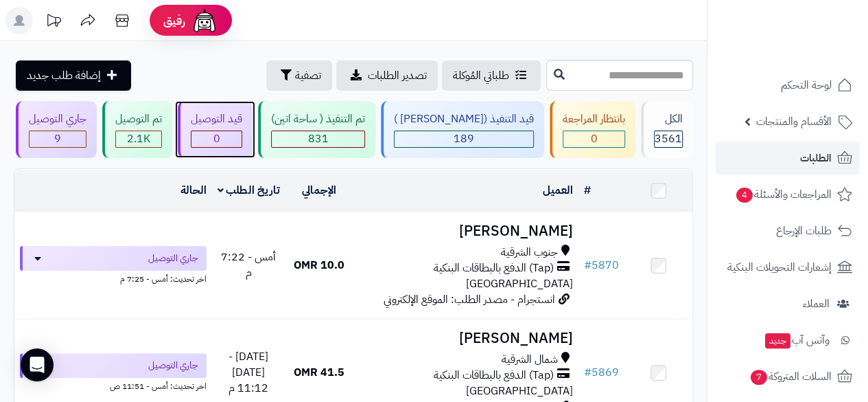 The width and height of the screenshot is (868, 402). Describe the element at coordinates (64, 75) in the screenshot. I see `span: إضافة طلب جديد` at that location.